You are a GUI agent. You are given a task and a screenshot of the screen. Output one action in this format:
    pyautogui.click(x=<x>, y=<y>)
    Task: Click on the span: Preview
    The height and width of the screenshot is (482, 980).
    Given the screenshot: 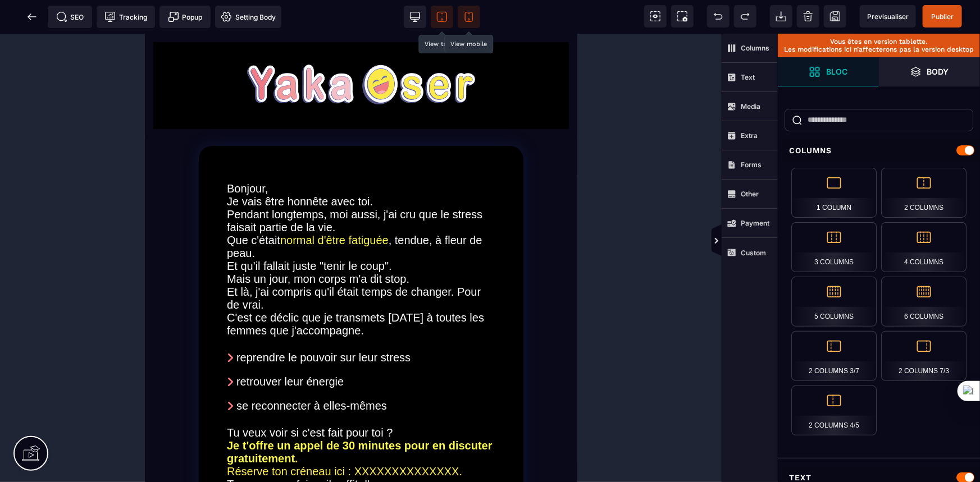 What is the action you would take?
    pyautogui.click(x=888, y=16)
    